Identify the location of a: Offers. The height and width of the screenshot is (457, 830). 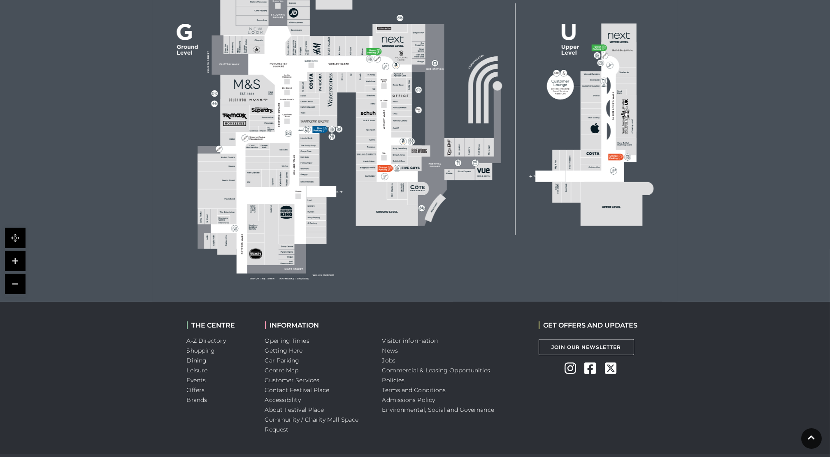
(196, 390).